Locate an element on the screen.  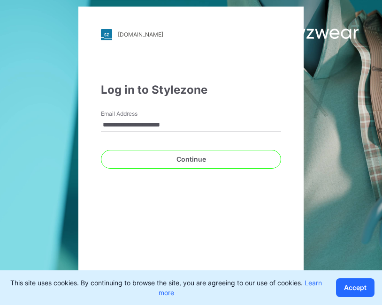
img: stylezone-logo.562084cfcfab977791bfbf7441f1a819.svg is located at coordinates (106, 35).